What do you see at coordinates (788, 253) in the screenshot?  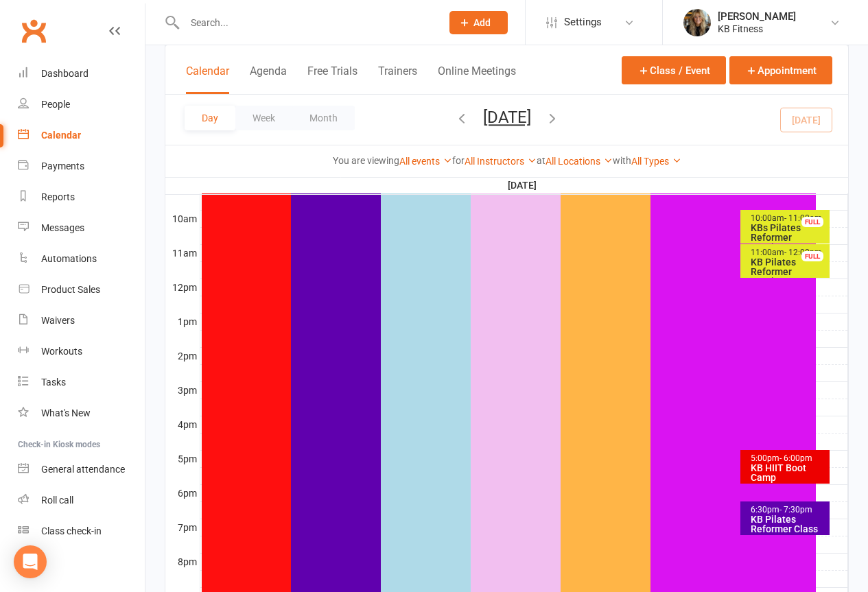 I see `div: 11:00am` at bounding box center [788, 253].